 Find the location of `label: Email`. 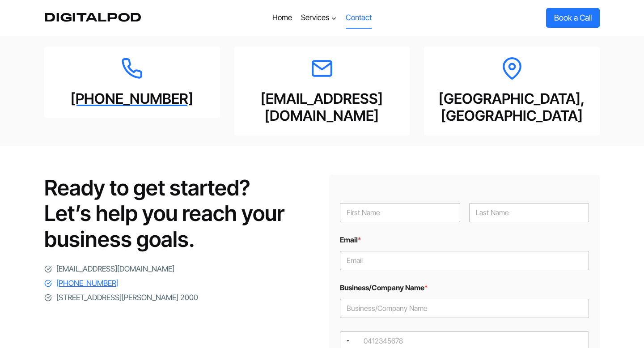

label: Email is located at coordinates (464, 240).